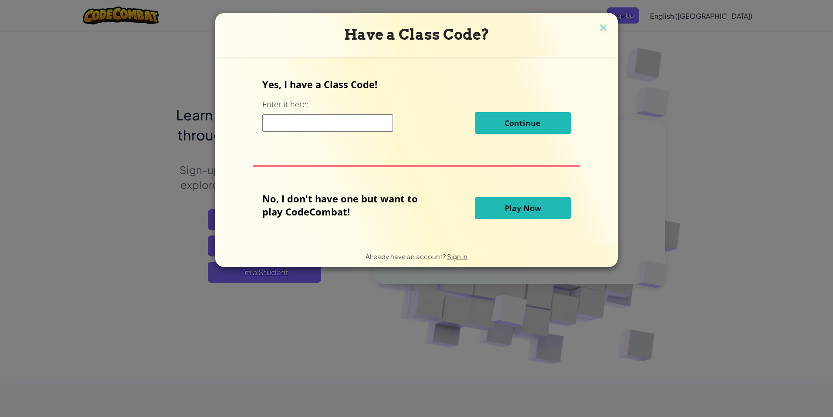 This screenshot has height=417, width=833. Describe the element at coordinates (417, 34) in the screenshot. I see `span: Have a Class Code?` at that location.